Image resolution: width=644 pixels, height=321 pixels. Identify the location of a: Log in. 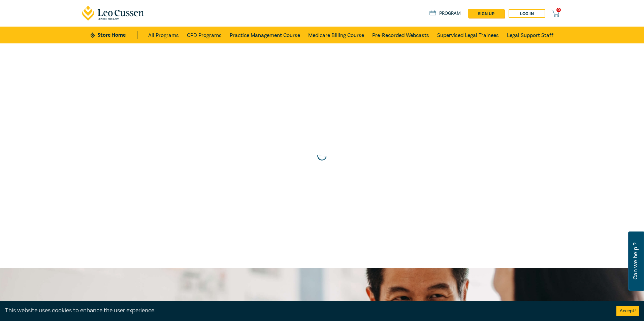
(527, 13).